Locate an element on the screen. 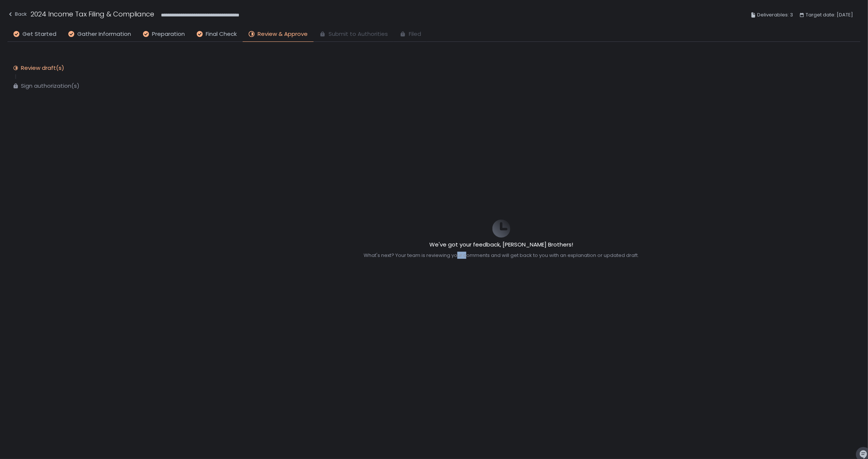 The width and height of the screenshot is (868, 459). button: Back is located at coordinates (17, 15).